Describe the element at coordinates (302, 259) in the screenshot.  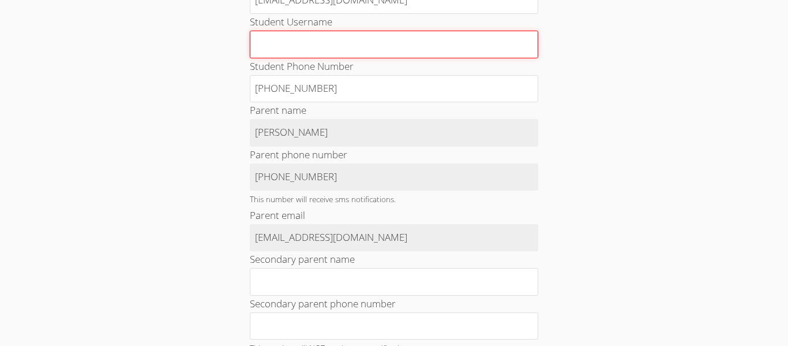
I see `label: Secondary parent name` at that location.